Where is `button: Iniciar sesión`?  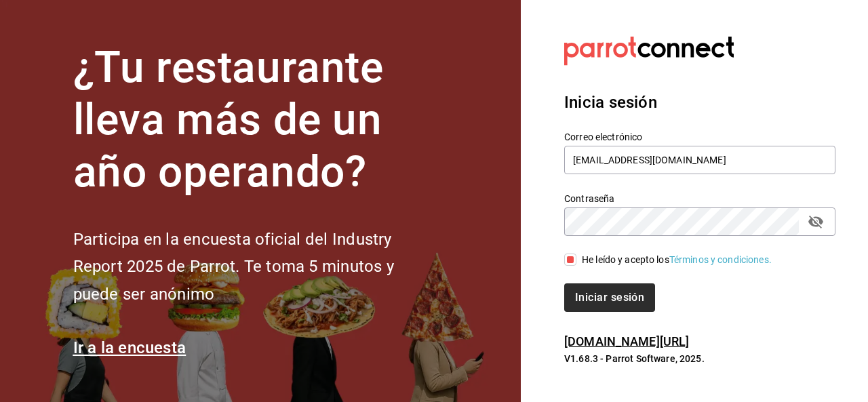
button: Iniciar sesión is located at coordinates (610, 298).